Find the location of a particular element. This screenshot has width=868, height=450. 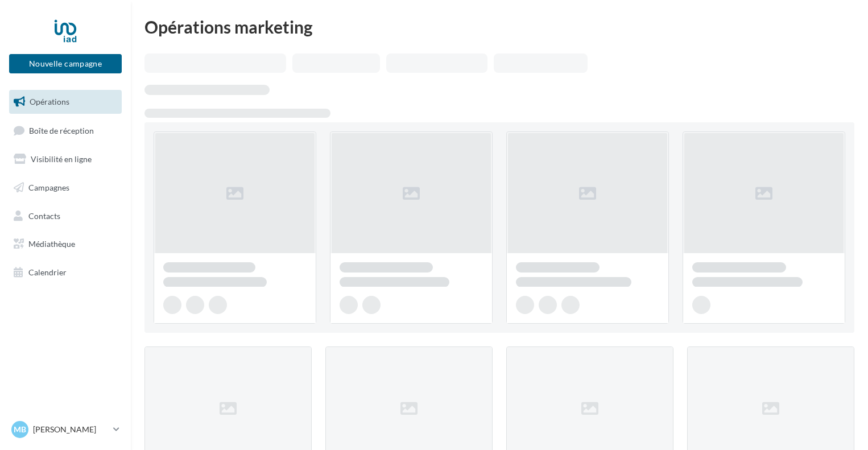

span: Visibilité en ligne is located at coordinates (61, 159).